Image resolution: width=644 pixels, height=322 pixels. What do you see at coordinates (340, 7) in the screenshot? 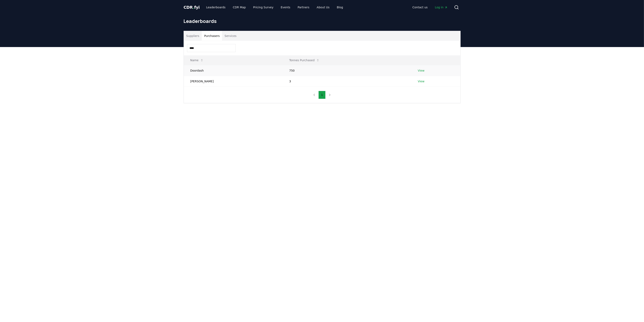
I see `a: Blog` at bounding box center [340, 7].